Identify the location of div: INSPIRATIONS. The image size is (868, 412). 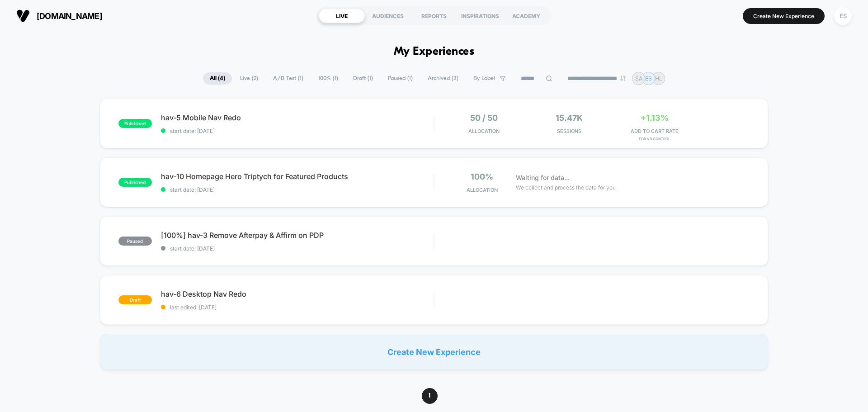
(480, 16).